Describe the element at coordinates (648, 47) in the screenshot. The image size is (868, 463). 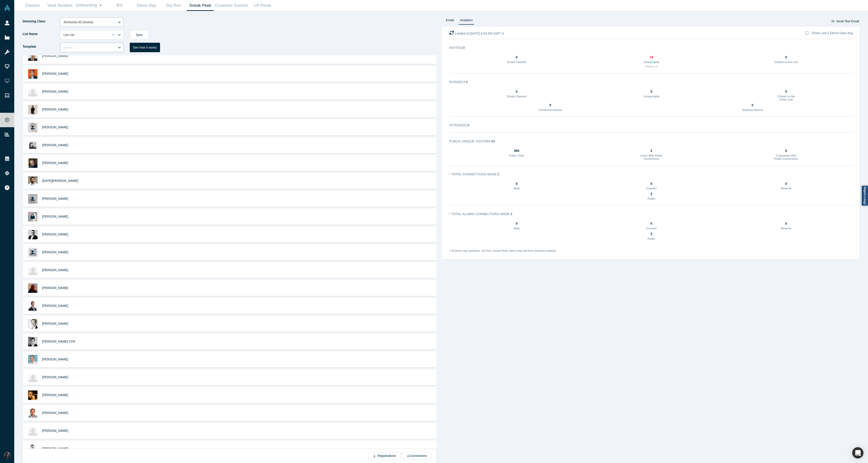
I see `h3: Invited :` at that location.